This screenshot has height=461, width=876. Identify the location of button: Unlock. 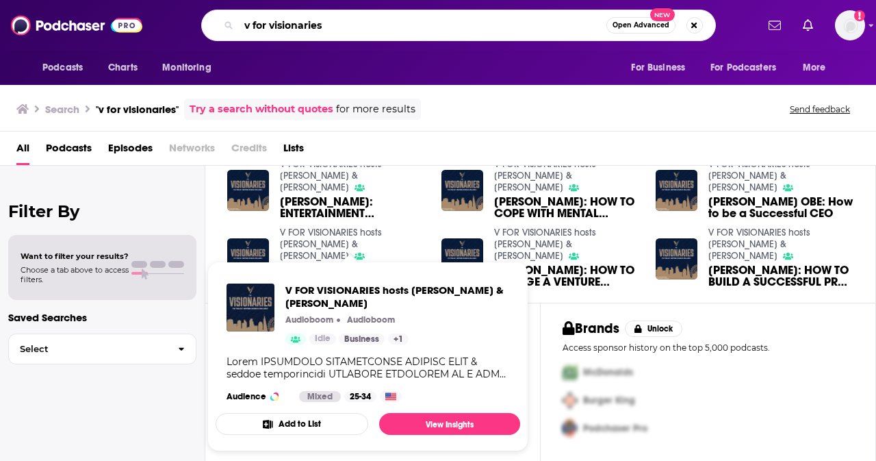
(654, 329).